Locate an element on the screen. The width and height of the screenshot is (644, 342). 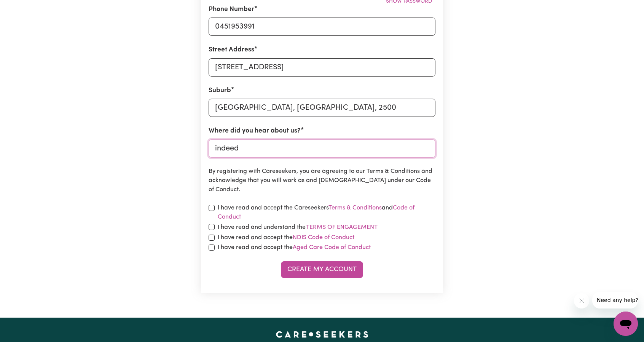
label: Where did you hear about us? is located at coordinates (255, 131).